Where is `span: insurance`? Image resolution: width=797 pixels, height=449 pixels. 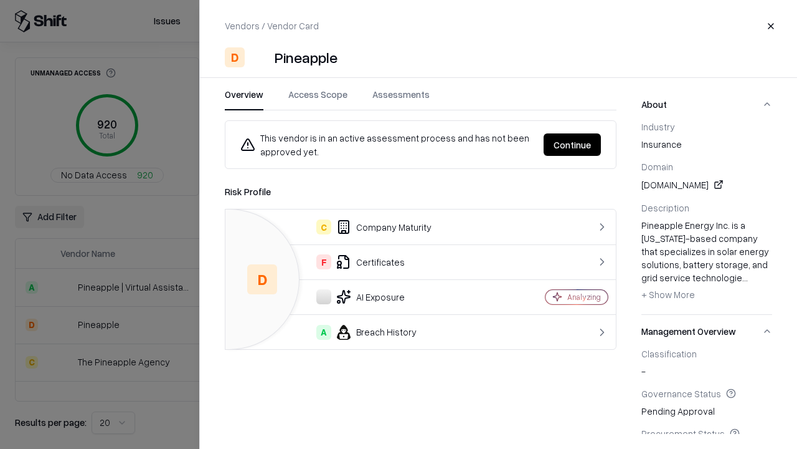 span: insurance is located at coordinates (707, 144).